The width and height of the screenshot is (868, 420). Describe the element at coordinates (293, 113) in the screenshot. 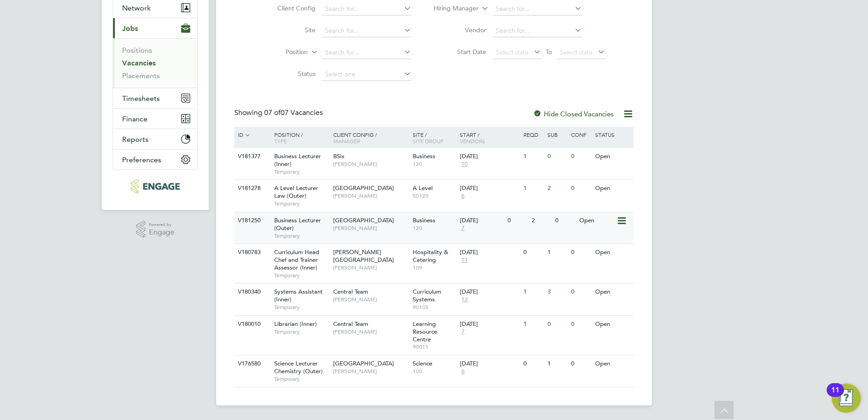

I see `span: 07 Vacancies` at that location.